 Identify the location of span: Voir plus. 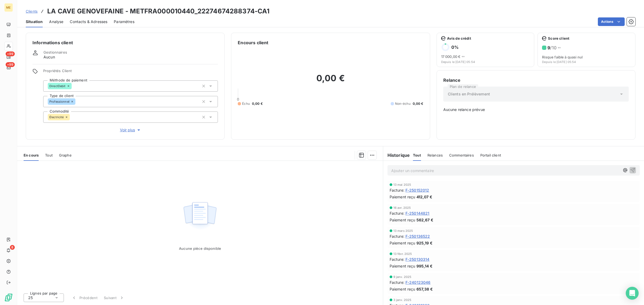
(131, 130).